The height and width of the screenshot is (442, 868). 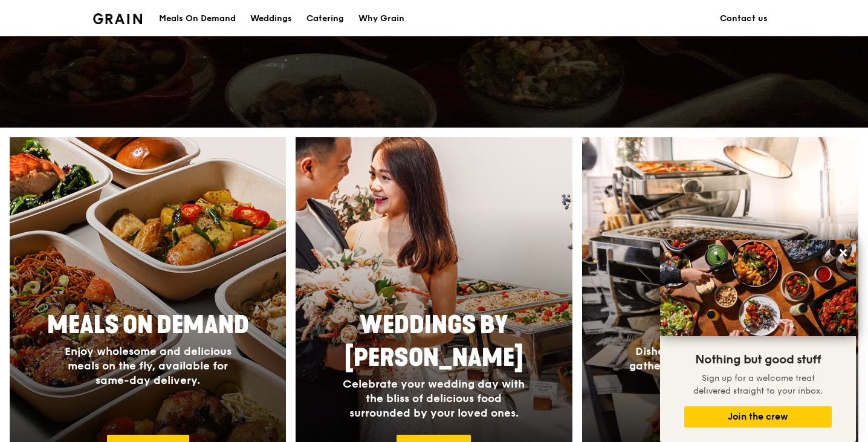 What do you see at coordinates (271, 19) in the screenshot?
I see `div: Weddings` at bounding box center [271, 19].